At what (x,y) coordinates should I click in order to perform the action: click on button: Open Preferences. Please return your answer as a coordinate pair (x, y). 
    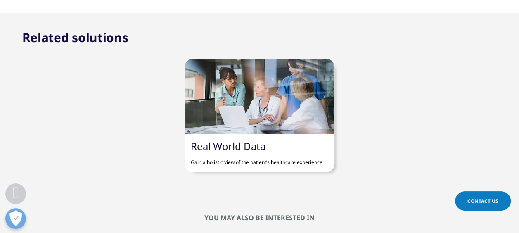
    Looking at the image, I should click on (16, 218).